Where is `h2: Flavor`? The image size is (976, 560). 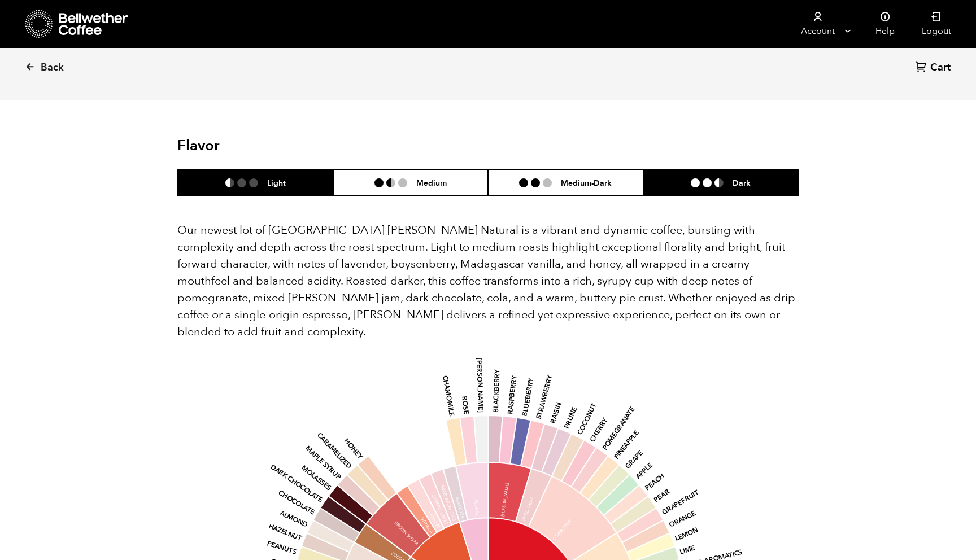
h2: Flavor is located at coordinates (280, 145).